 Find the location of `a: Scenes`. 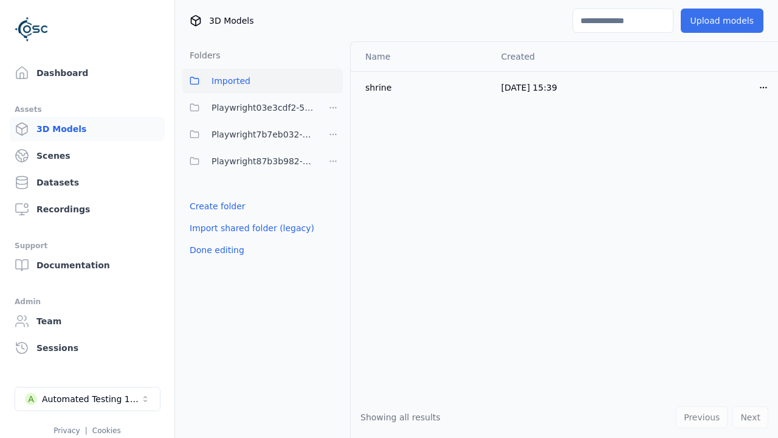

a: Scenes is located at coordinates (87, 156).